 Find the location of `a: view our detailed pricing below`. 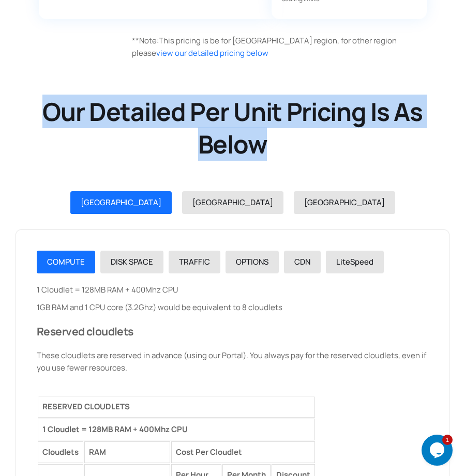

a: view our detailed pricing below is located at coordinates (212, 53).